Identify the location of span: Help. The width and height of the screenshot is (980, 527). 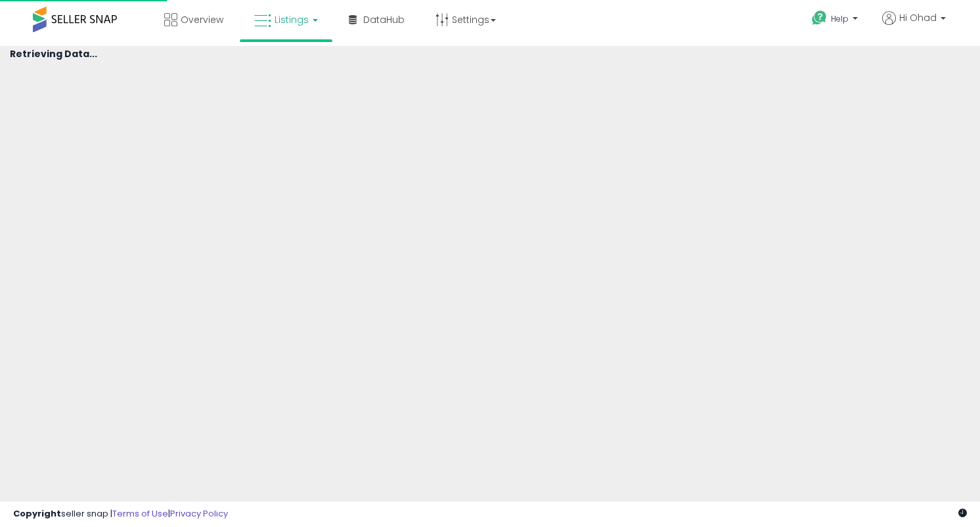
(839, 19).